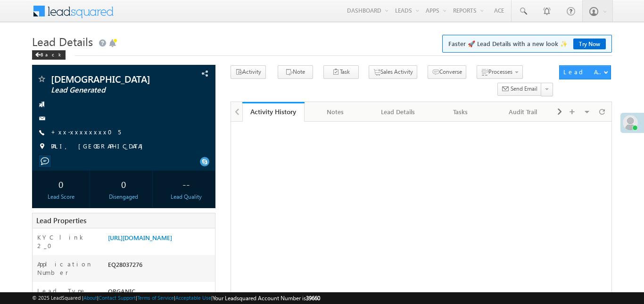 The image size is (644, 304). What do you see at coordinates (519, 89) in the screenshot?
I see `button: Send Email` at bounding box center [519, 89].